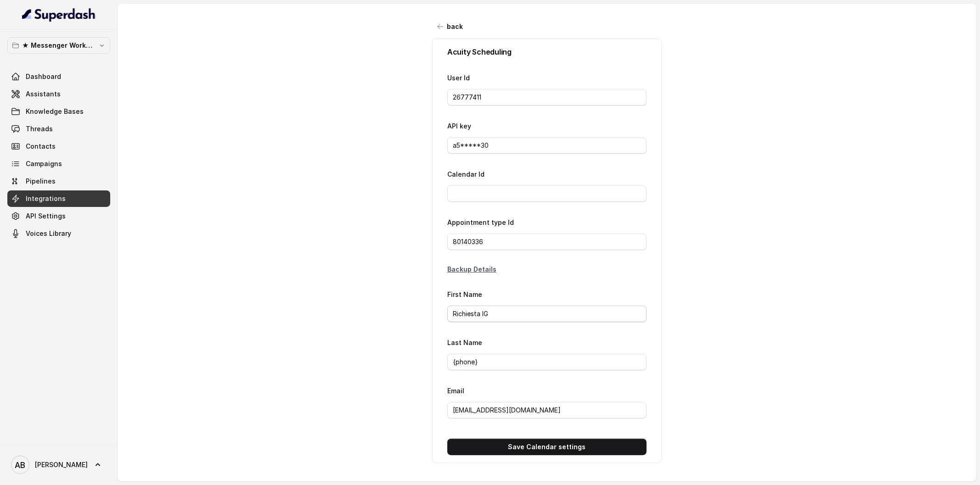 The image size is (980, 485). Describe the element at coordinates (464, 294) in the screenshot. I see `label: First Name` at that location.